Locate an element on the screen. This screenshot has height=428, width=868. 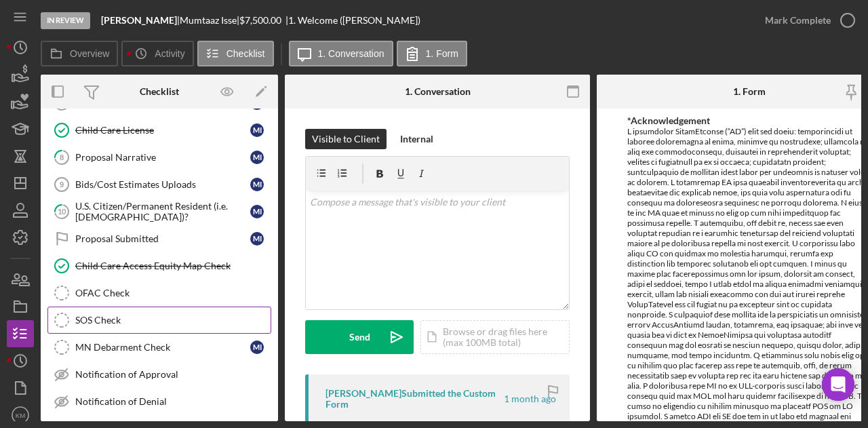
a: Notification of Approval is located at coordinates (159, 374).